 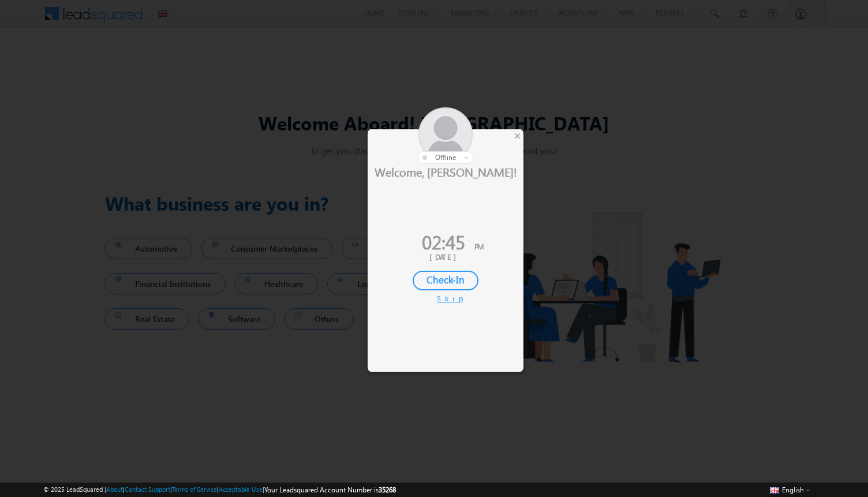 What do you see at coordinates (446, 157) in the screenshot?
I see `span: offline` at bounding box center [446, 157].